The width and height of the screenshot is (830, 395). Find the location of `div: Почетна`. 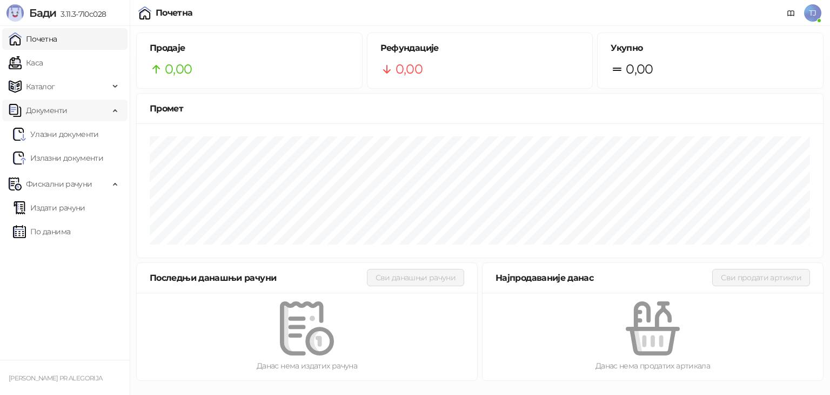

div: Почетна is located at coordinates (174, 13).